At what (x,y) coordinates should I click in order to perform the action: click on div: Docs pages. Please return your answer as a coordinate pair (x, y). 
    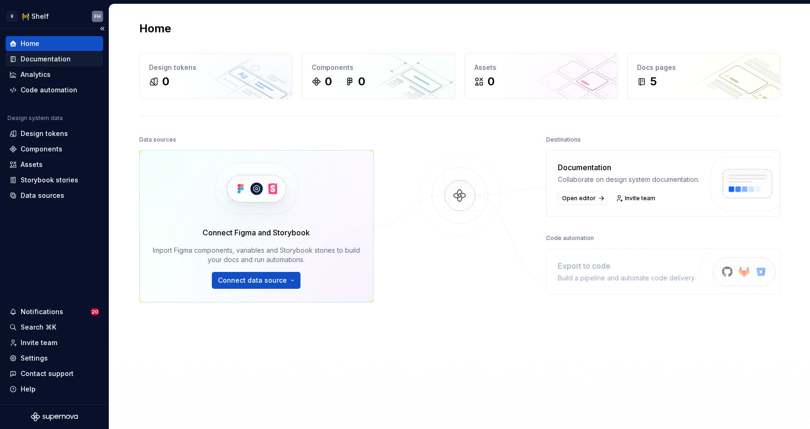
    Looking at the image, I should click on (704, 68).